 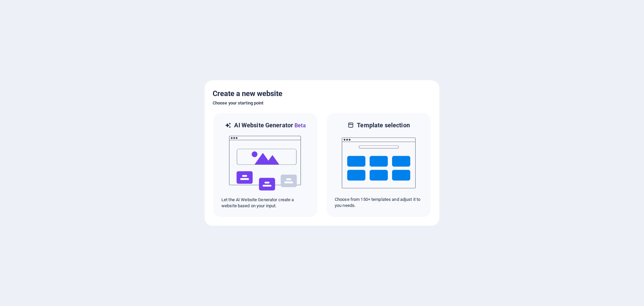 I want to click on span: Beta, so click(x=299, y=125).